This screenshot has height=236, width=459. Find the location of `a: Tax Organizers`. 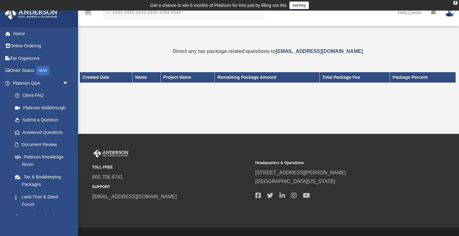

a: Tax Organizers is located at coordinates (41, 58).